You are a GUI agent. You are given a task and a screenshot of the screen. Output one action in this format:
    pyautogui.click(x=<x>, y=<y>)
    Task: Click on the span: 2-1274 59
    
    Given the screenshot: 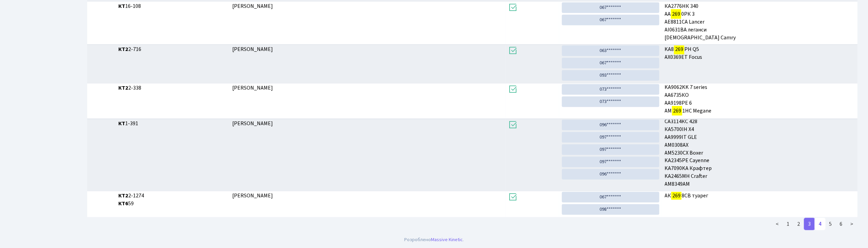 What is the action you would take?
    pyautogui.click(x=172, y=200)
    